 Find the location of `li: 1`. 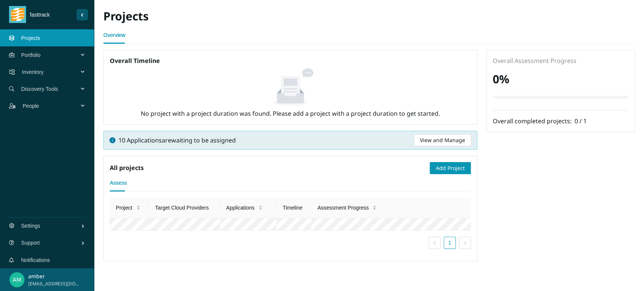

li: 1 is located at coordinates (450, 243).